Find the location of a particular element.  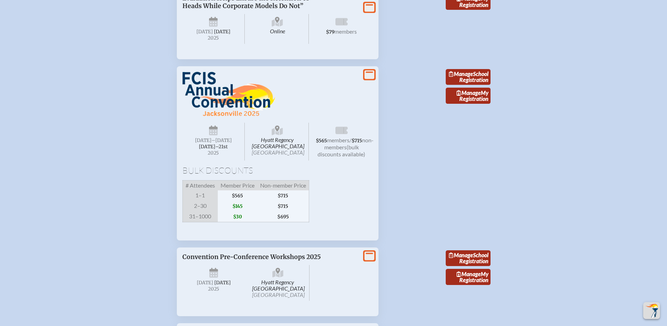

span: $79 is located at coordinates (330, 32).